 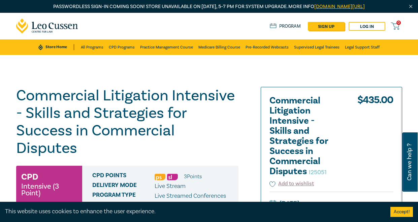 I want to click on small: Intensive (3 Point), so click(x=49, y=189).